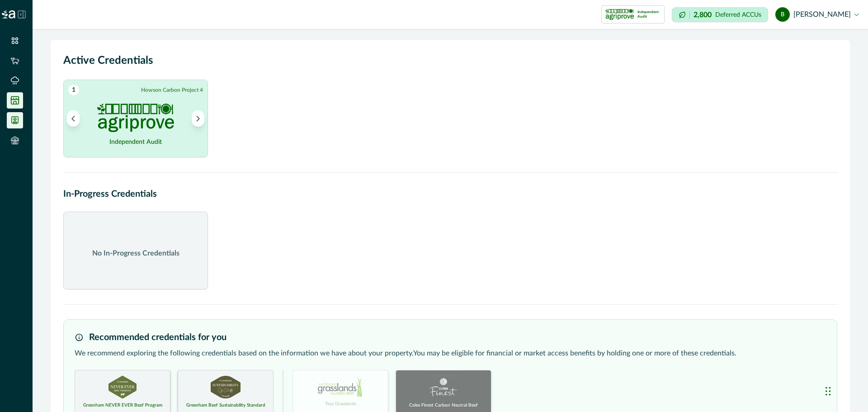 The height and width of the screenshot is (412, 868). I want to click on img: TEYS_GRASSLANDS certification logo, so click(341, 386).